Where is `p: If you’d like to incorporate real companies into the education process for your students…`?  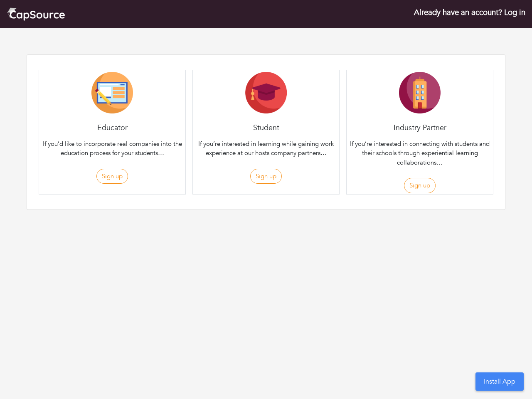
p: If you’d like to incorporate real companies into the education process for your students… is located at coordinates (112, 149).